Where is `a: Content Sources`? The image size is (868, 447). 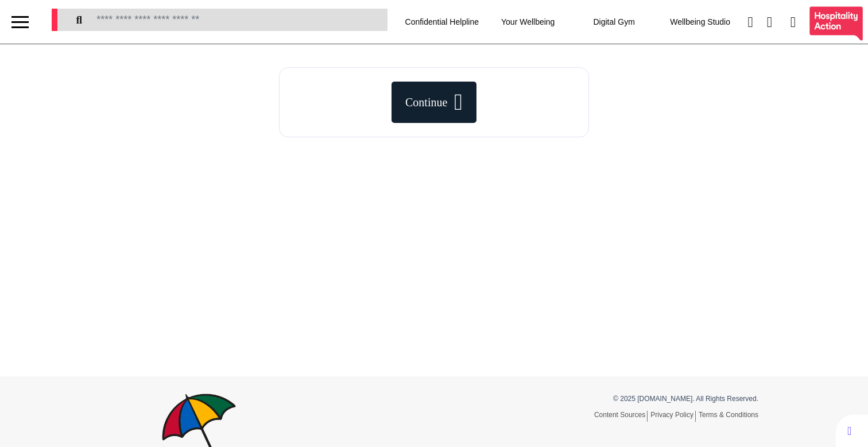 a: Content Sources is located at coordinates (620, 416).